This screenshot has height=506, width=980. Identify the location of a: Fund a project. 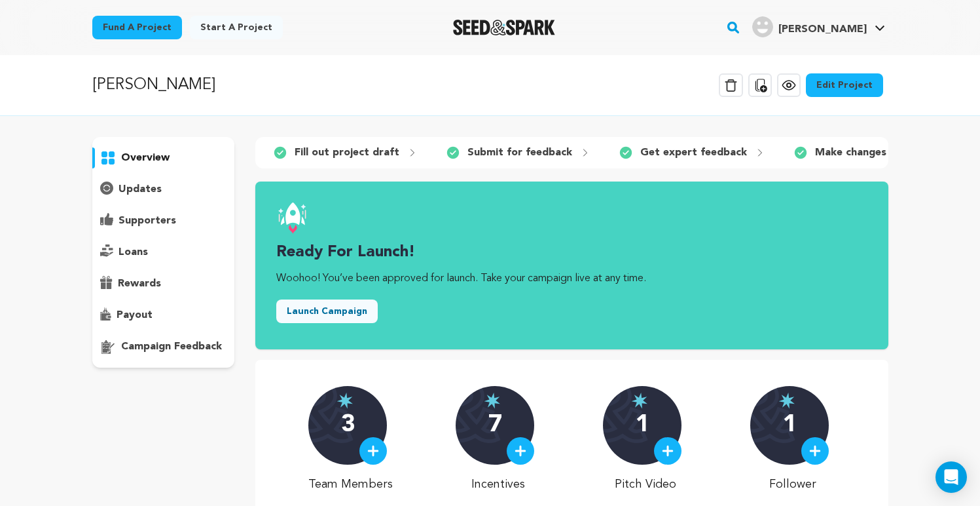
(137, 28).